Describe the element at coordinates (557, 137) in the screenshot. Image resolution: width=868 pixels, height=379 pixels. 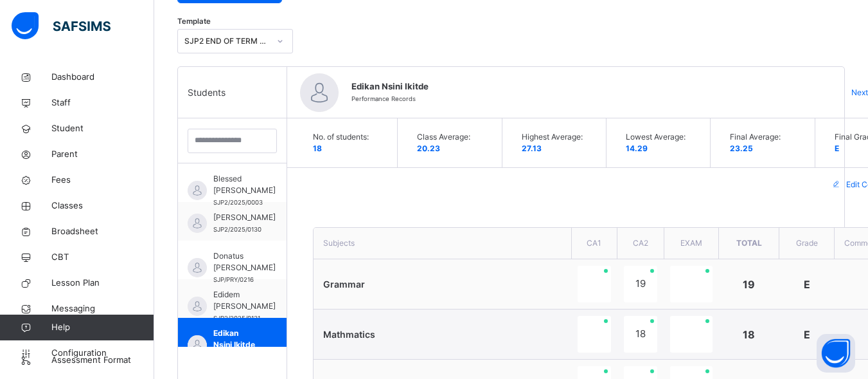
I see `span: Highest Average:` at that location.